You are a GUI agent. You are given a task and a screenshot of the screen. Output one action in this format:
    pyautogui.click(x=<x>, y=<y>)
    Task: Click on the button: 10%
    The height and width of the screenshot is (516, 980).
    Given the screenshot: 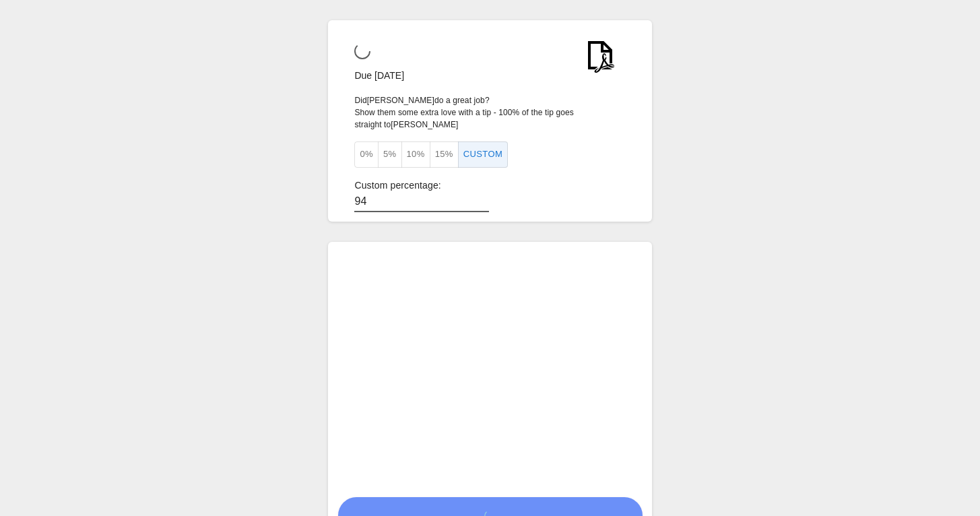 What is the action you would take?
    pyautogui.click(x=416, y=154)
    